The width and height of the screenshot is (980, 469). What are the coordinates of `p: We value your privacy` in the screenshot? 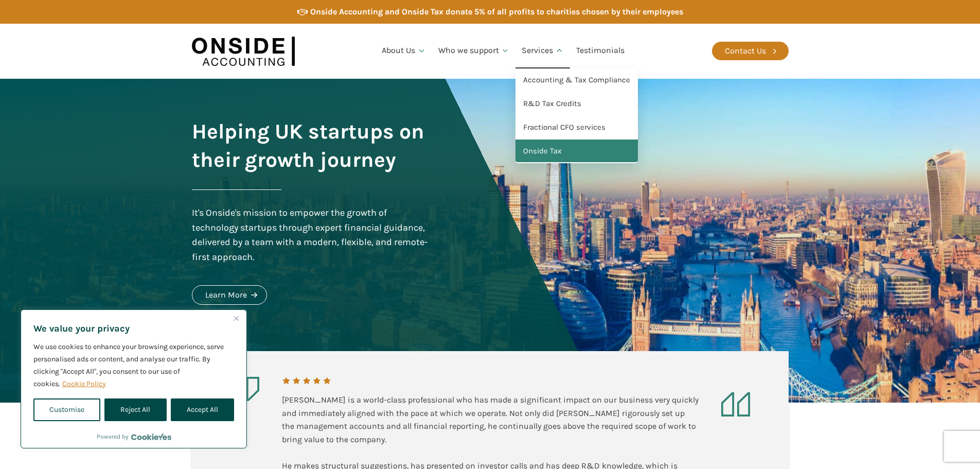 It's located at (134, 328).